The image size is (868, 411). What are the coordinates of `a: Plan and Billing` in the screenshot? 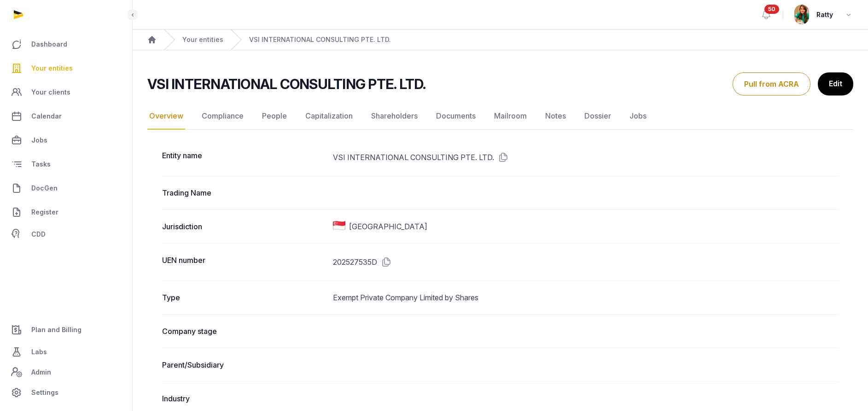 It's located at (66, 330).